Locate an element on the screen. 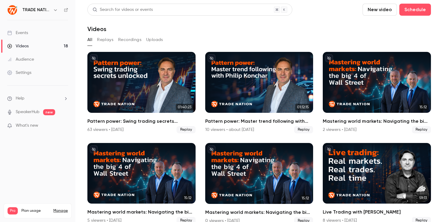 The height and width of the screenshot is (222, 443). button: Schedule is located at coordinates (415, 10).